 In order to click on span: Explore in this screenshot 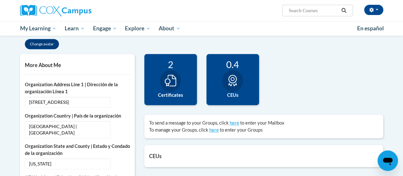, I will do `click(138, 28)`.